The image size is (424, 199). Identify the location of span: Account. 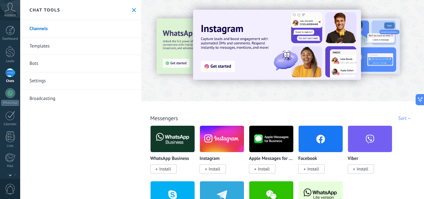
(10, 15).